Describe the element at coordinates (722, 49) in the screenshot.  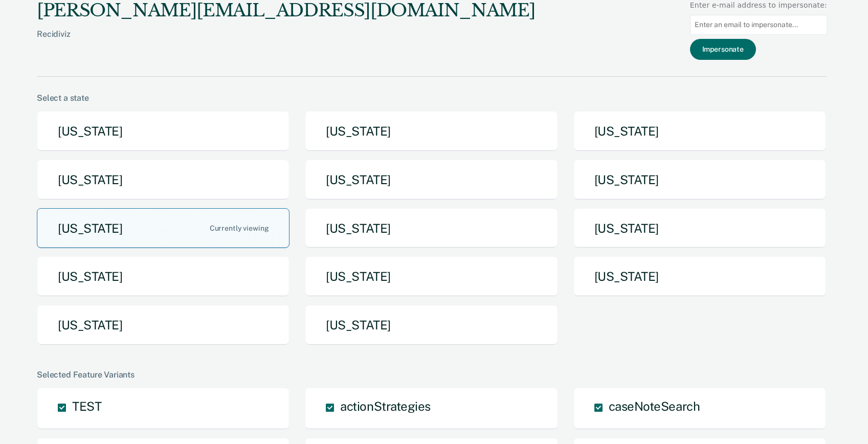
I see `button: Impersonate` at that location.